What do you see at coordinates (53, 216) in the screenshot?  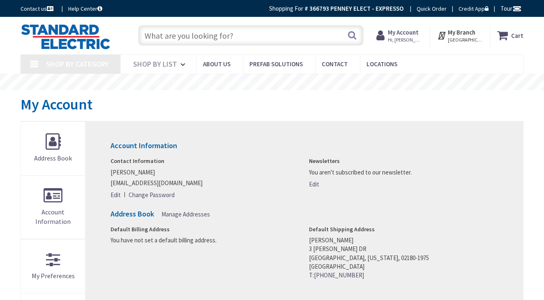 I see `span: Account Information` at bounding box center [53, 216].